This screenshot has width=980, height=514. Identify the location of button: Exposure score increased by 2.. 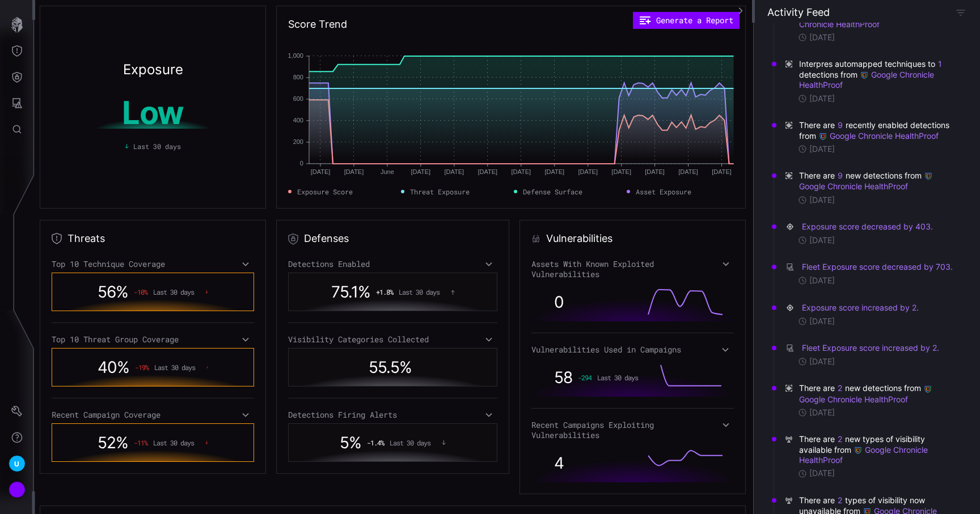
(861, 308).